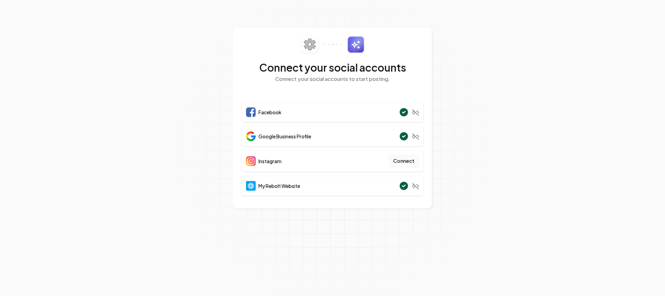  What do you see at coordinates (355, 44) in the screenshot?
I see `img: sparkles.svg` at bounding box center [355, 44].